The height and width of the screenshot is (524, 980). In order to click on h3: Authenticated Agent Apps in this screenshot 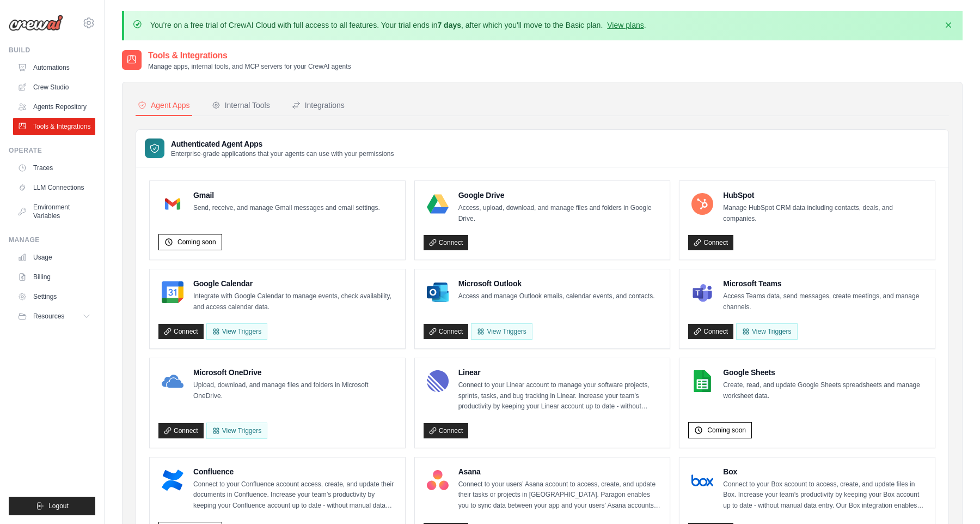, I will do `click(283, 144)`.